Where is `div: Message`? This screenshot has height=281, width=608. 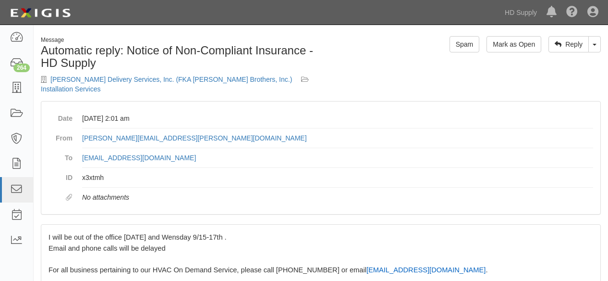
div: Message is located at coordinates (177, 40).